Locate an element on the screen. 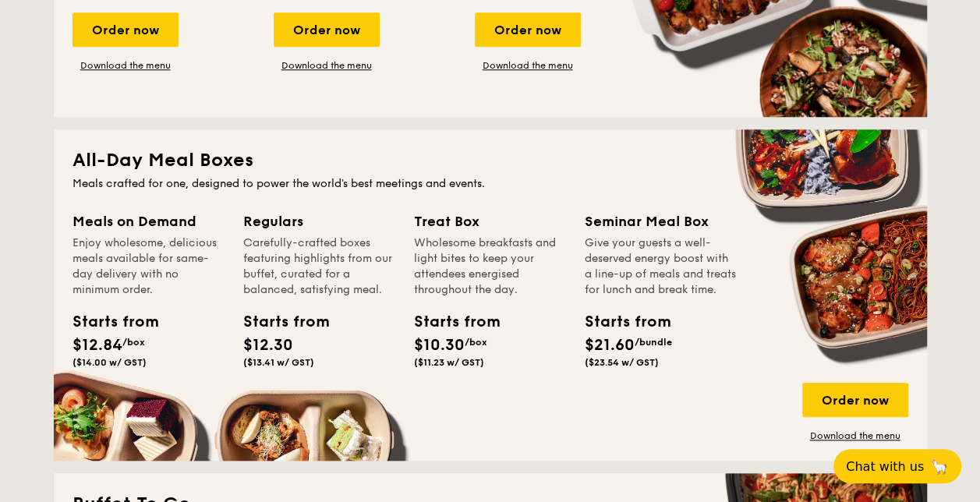 Image resolution: width=980 pixels, height=502 pixels. h2: All-Day Meal Boxes is located at coordinates (491, 161).